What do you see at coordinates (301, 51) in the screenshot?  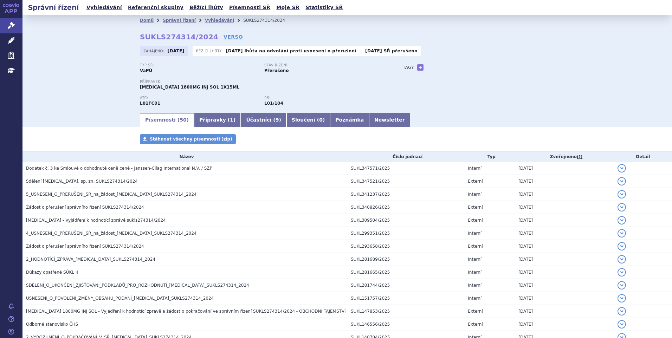 I see `a: lhůta na odvolání proti usnesení o přerušení` at bounding box center [301, 51].